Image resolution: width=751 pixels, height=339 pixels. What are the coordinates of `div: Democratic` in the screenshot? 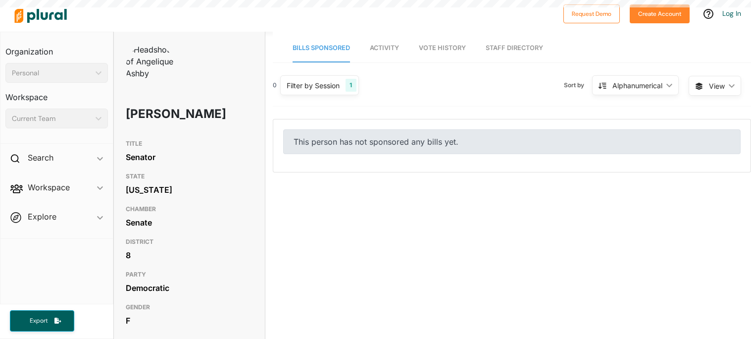 It's located at (189, 288).